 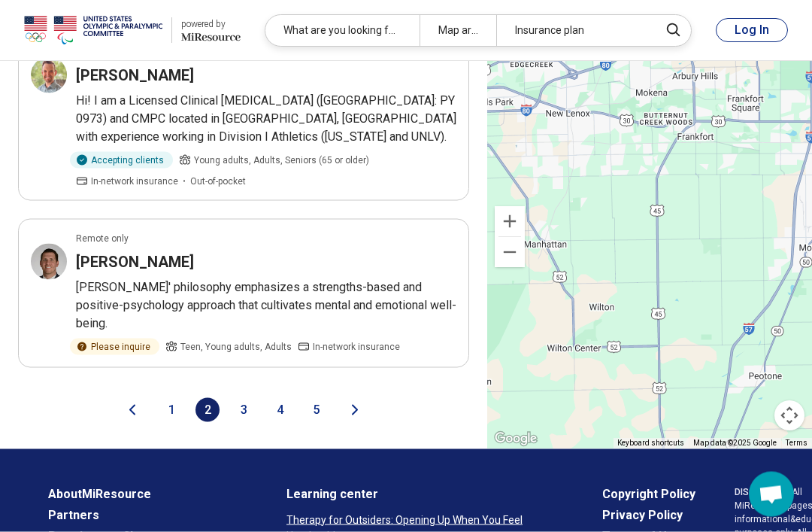 What do you see at coordinates (515, 439) in the screenshot?
I see `img: Google` at bounding box center [515, 439].